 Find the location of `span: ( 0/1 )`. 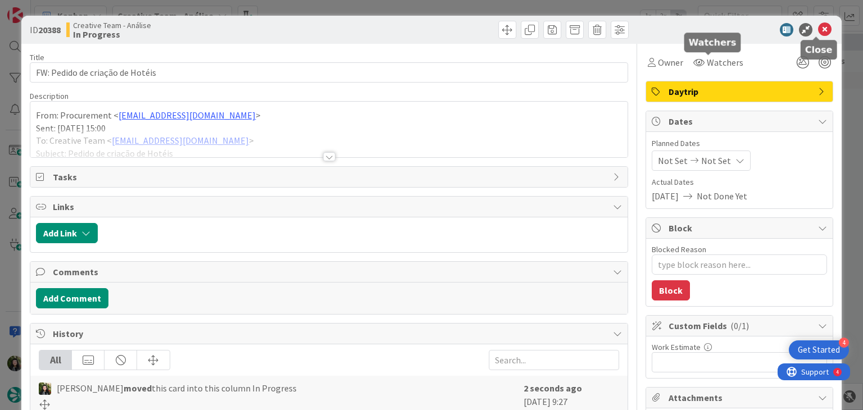

span: ( 0/1 ) is located at coordinates (739, 326).